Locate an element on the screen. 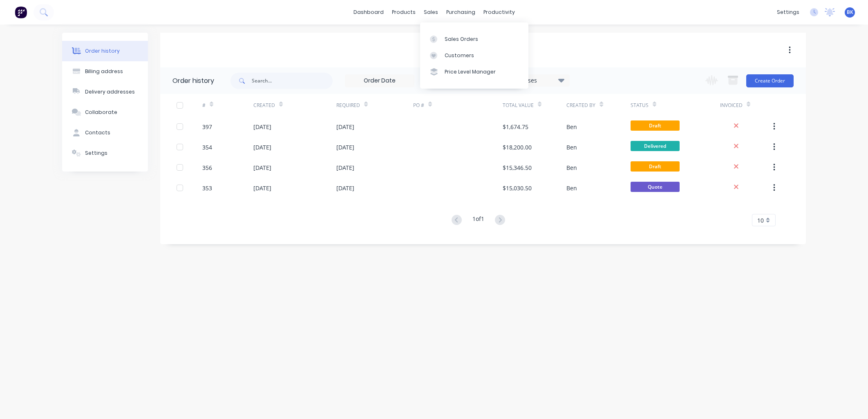 The height and width of the screenshot is (419, 868). div: purchasing is located at coordinates (461, 12).